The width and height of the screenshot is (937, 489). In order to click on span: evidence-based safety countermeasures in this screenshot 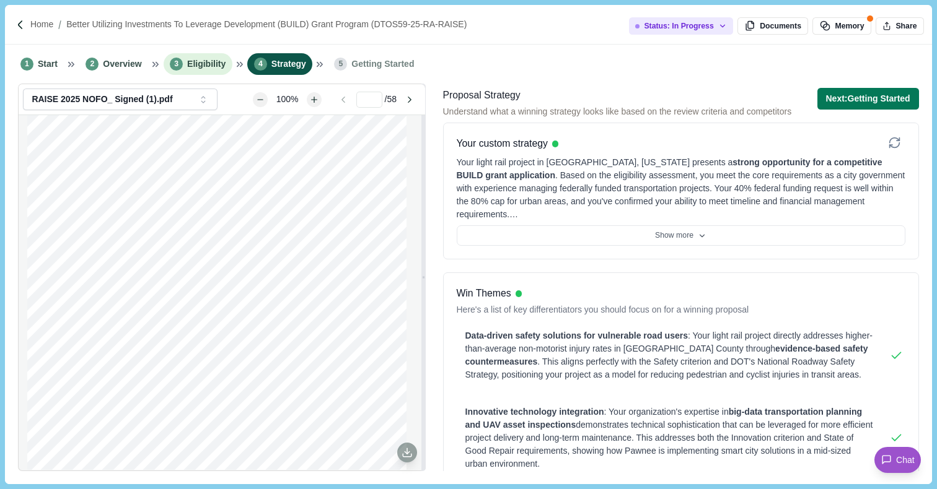, I will do `click(667, 355)`.